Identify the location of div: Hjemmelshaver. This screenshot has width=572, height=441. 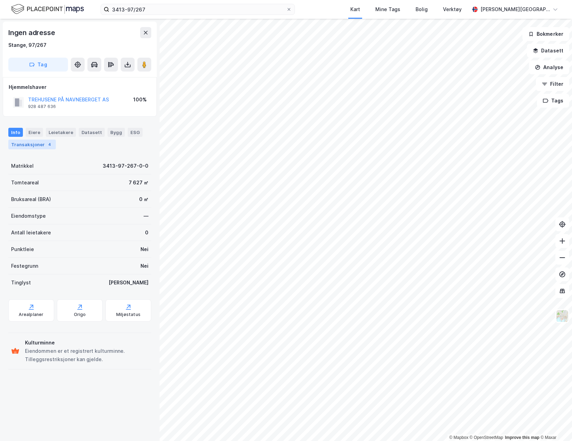
(80, 87).